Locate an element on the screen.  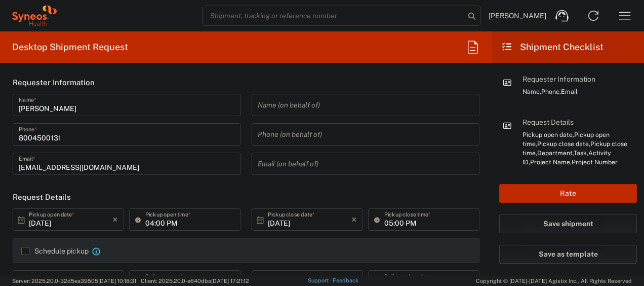
span: Department, is located at coordinates (555, 152).